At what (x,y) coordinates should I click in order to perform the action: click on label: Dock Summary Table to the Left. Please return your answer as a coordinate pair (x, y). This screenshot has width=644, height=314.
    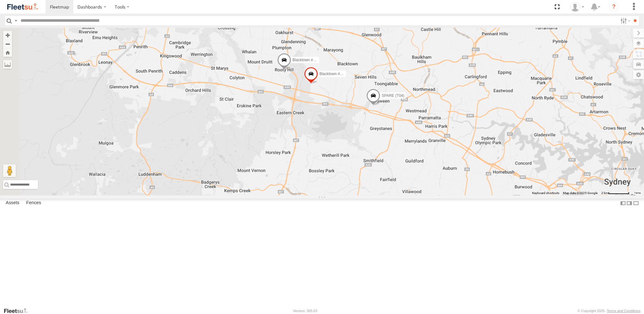
    Looking at the image, I should click on (623, 203).